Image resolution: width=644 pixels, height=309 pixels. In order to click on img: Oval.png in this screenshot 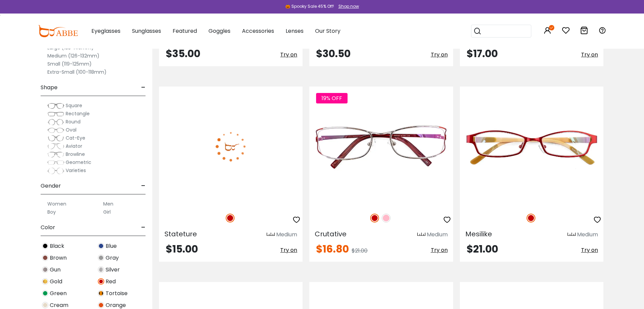, I will do `click(56, 130)`.